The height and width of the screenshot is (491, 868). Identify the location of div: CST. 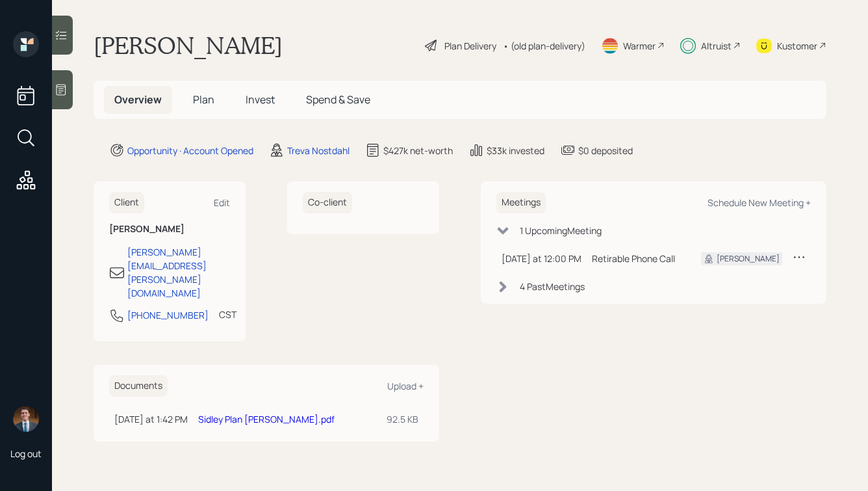
(227, 314).